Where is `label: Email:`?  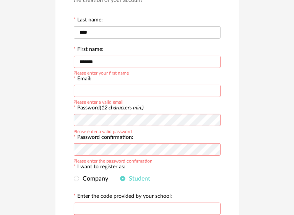
label: Email: is located at coordinates (83, 80).